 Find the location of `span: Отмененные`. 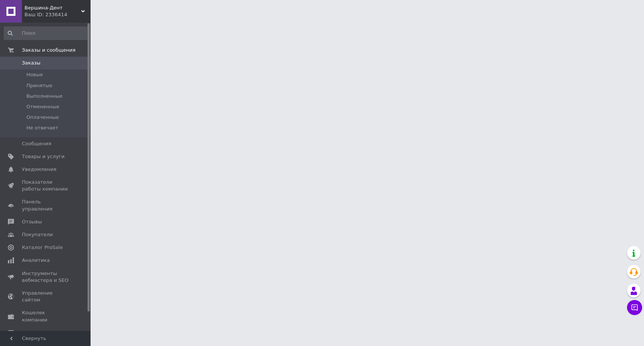

span: Отмененные is located at coordinates (43, 107).